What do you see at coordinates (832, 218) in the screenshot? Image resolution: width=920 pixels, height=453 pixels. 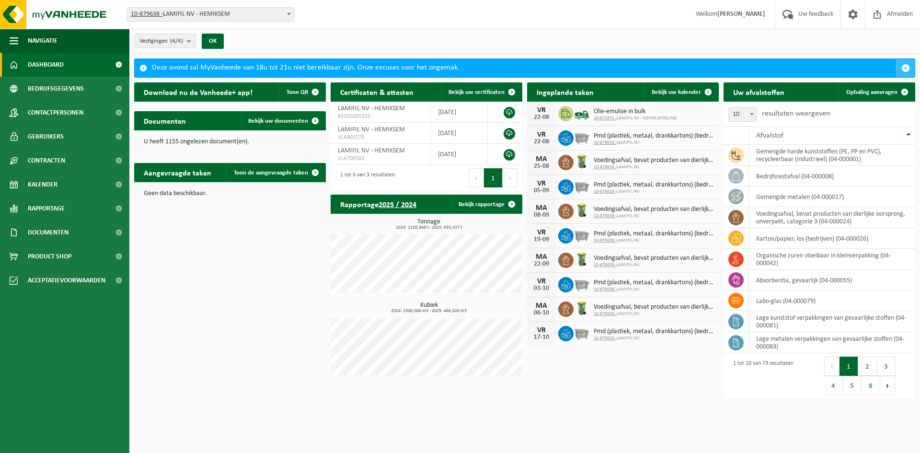 I see `td: voedingsafval, bevat producten van dierlijke oorsprong, onverpakt, categorie 3 (04-000024)` at bounding box center [832, 218].